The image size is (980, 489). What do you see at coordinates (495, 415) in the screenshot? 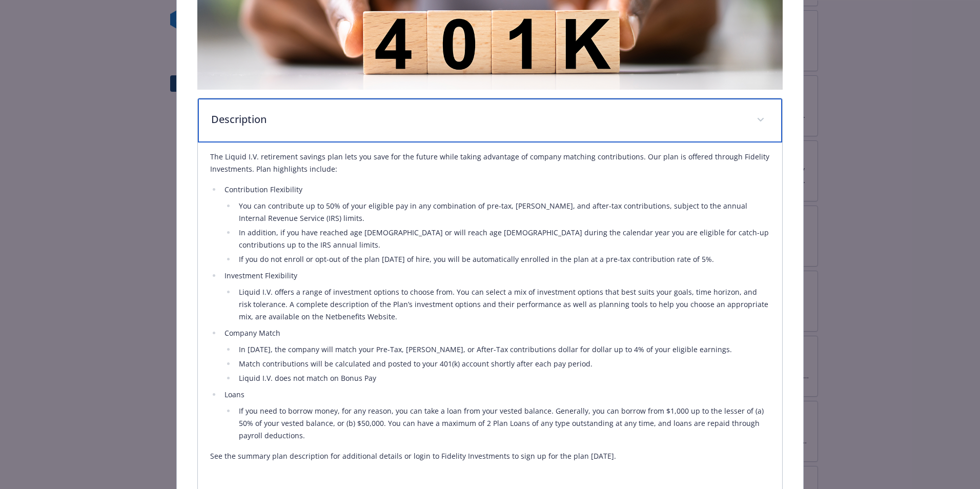
I see `li: Loans` at bounding box center [495, 415].